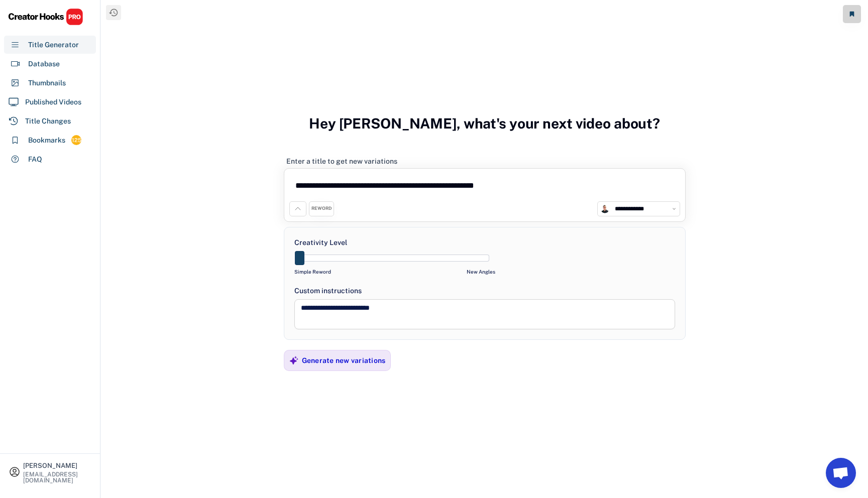  I want to click on div: New Angles, so click(481, 271).